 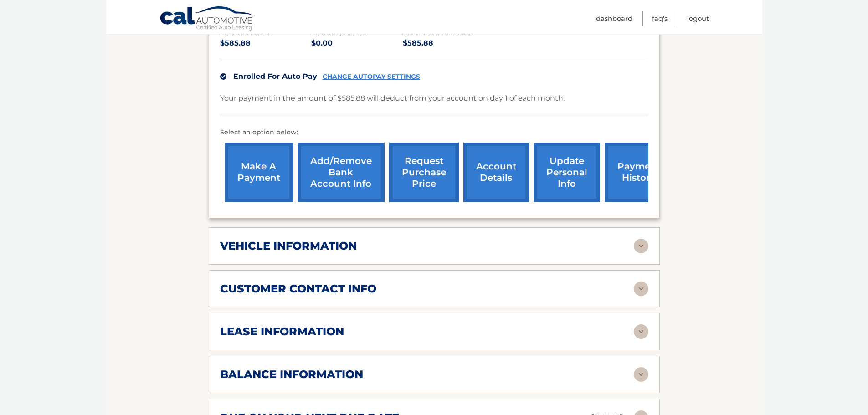 I want to click on a: CHANGE AUTOPAY SETTINGS, so click(x=371, y=76).